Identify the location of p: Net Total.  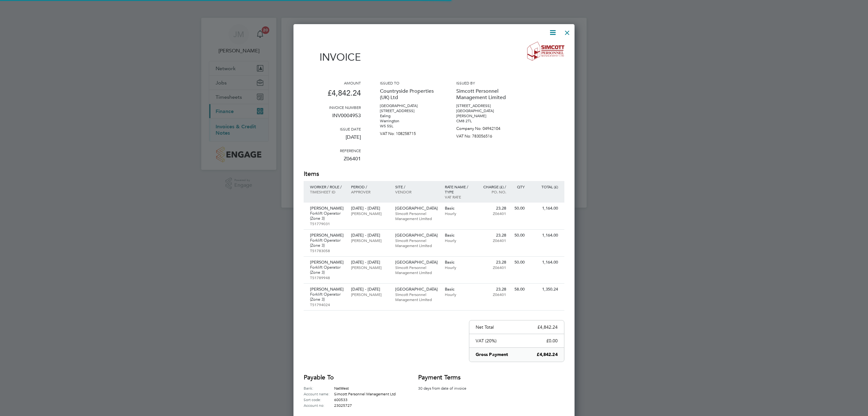
(484, 327).